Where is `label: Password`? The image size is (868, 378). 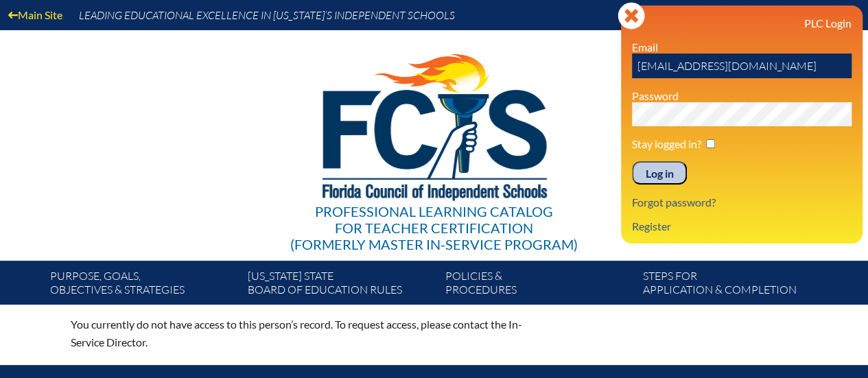 label: Password is located at coordinates (655, 95).